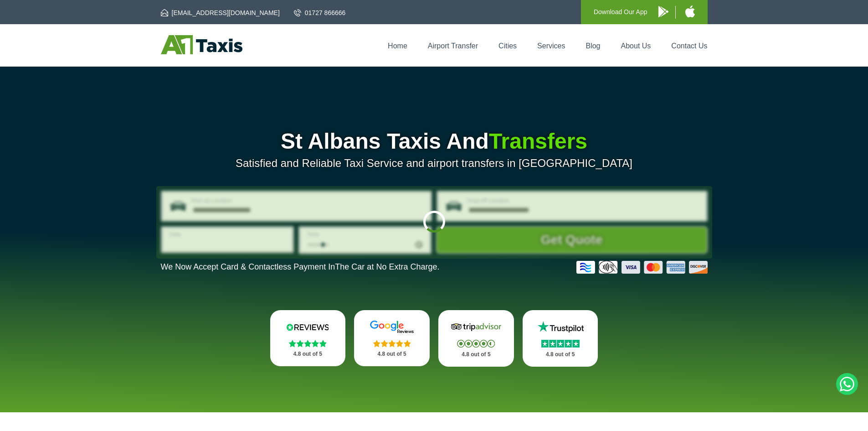 This screenshot has width=868, height=431. What do you see at coordinates (642, 267) in the screenshot?
I see `img: Credit And Debit Cards` at bounding box center [642, 267].